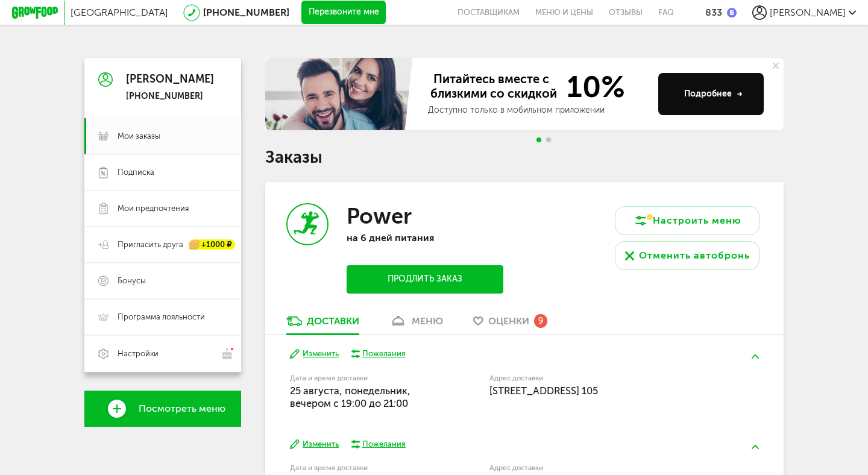 The width and height of the screenshot is (868, 475). What do you see at coordinates (549, 140) in the screenshot?
I see `span: Go to slide 2` at bounding box center [549, 140].